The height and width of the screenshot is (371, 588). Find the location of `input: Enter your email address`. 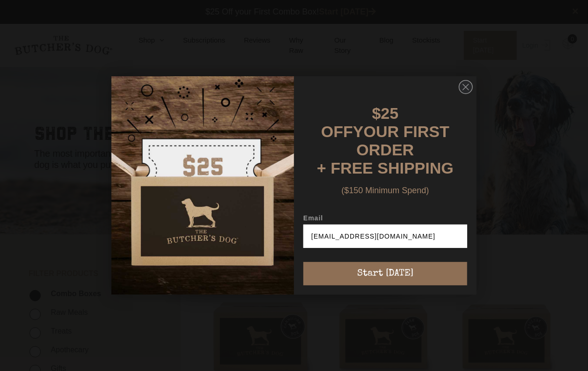

input: Enter your email address is located at coordinates (386, 236).